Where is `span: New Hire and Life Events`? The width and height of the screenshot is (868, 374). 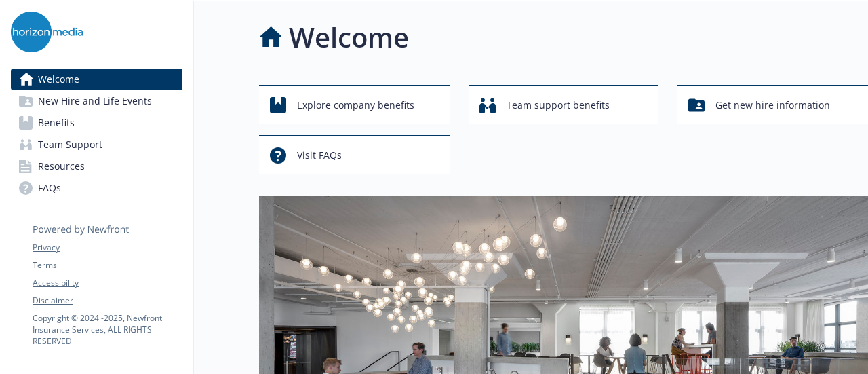
span: New Hire and Life Events is located at coordinates (95, 101).